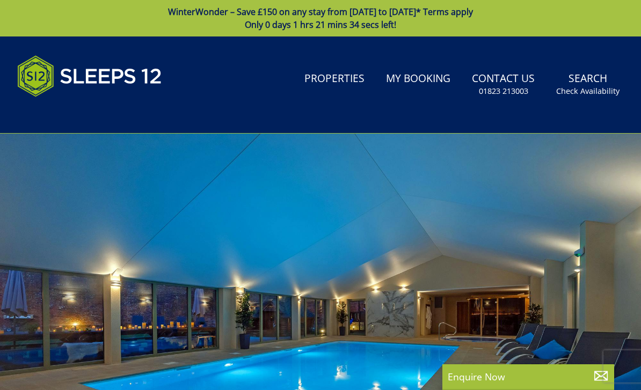 The width and height of the screenshot is (641, 390). Describe the element at coordinates (418, 79) in the screenshot. I see `a: My Booking` at that location.